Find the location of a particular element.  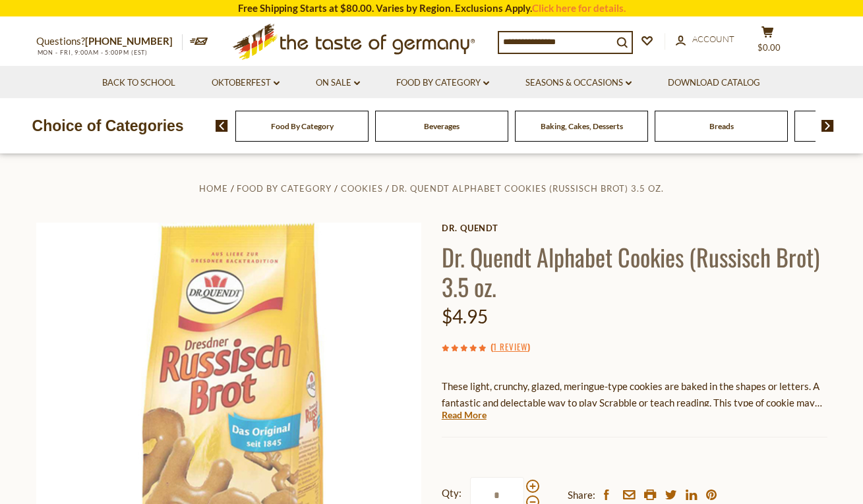

a: On Sale is located at coordinates (338, 83).